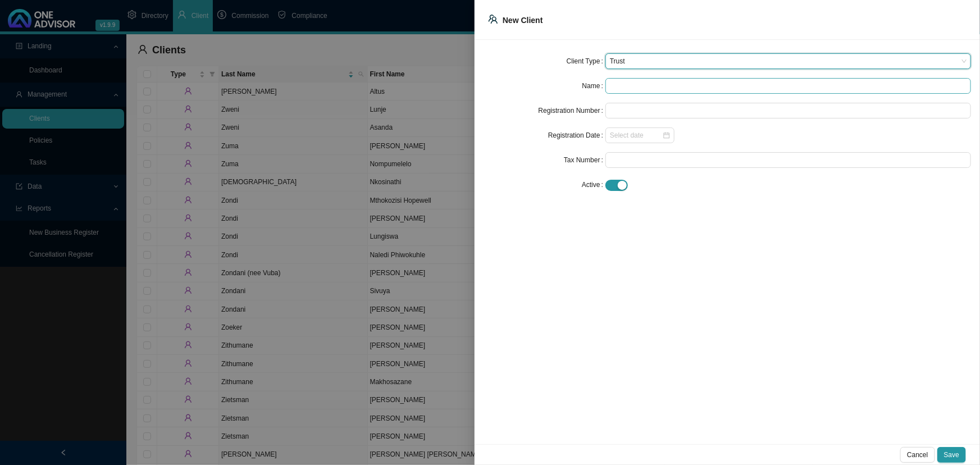 The height and width of the screenshot is (465, 980). What do you see at coordinates (493, 19) in the screenshot?
I see `span: team` at bounding box center [493, 19].